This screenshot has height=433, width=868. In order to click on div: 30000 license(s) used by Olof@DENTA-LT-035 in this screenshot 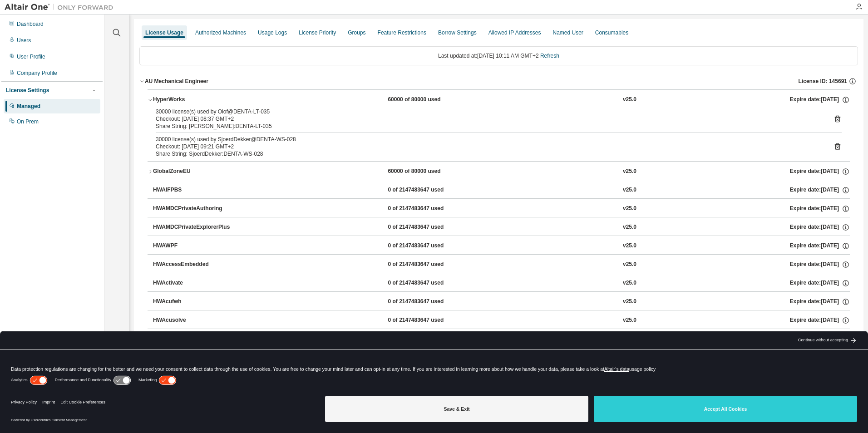, I will do `click(488, 112)`.